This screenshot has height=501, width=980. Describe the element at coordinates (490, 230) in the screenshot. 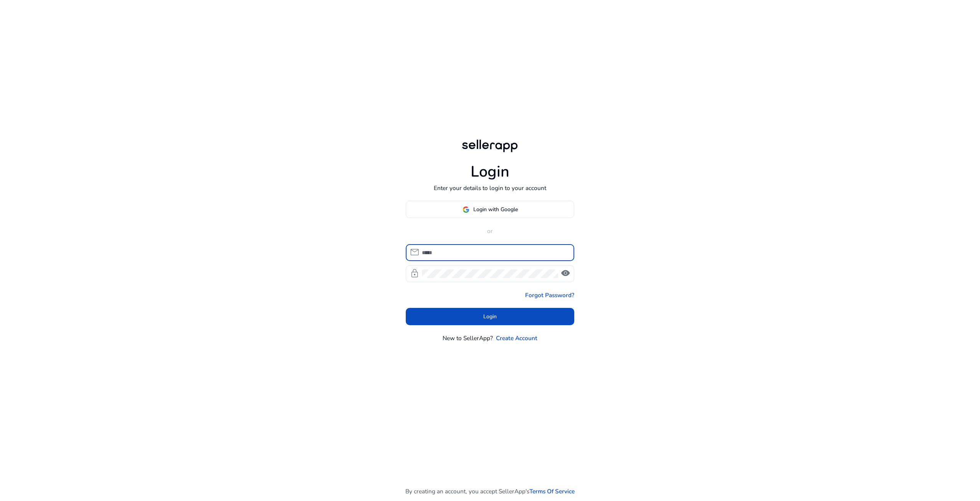

I see `p: or` at that location.